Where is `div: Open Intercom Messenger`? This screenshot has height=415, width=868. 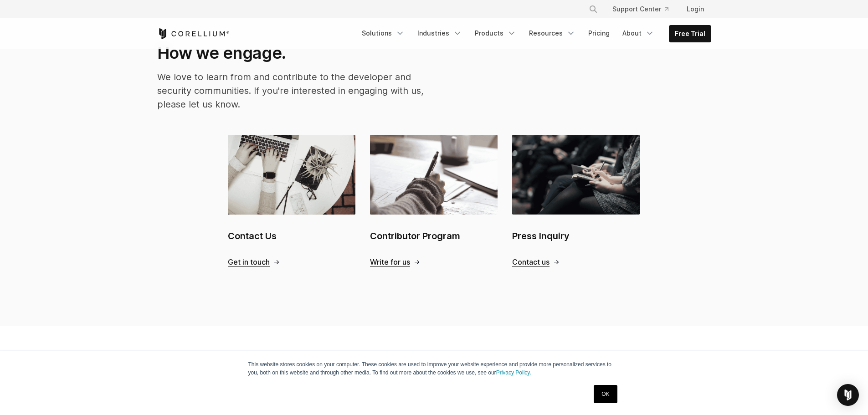 div: Open Intercom Messenger is located at coordinates (848, 394).